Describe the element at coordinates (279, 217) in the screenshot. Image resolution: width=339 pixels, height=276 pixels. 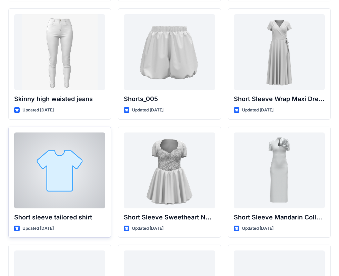
I see `p: Short Sleeve Mandarin Collar Sheath Dress with Floral Appliqué` at that location.